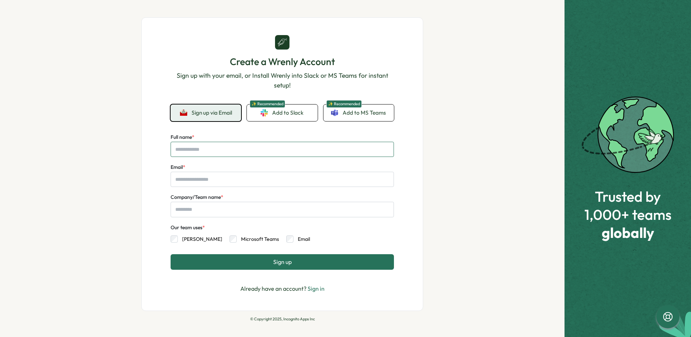 The image size is (691, 337). What do you see at coordinates (364, 113) in the screenshot?
I see `span: Add to MS Teams` at bounding box center [364, 113].